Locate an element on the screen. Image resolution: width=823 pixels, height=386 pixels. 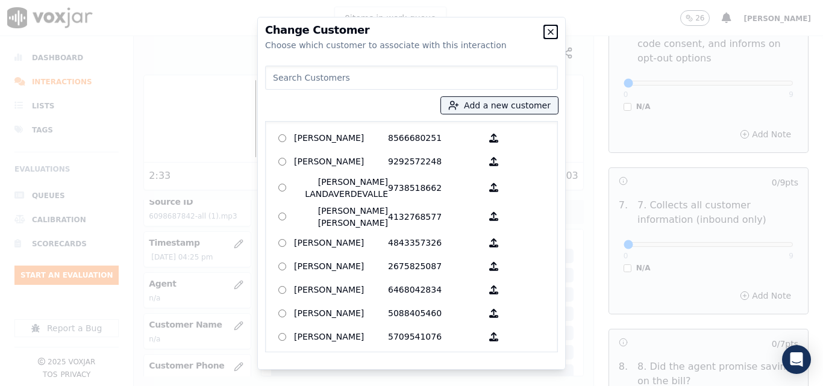
p: 5088405460 is located at coordinates (435, 313).